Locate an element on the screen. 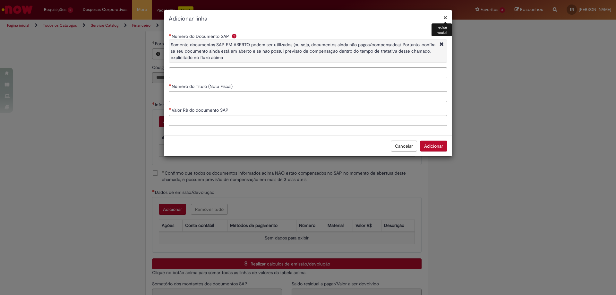  button: Cancelar is located at coordinates (404, 146).